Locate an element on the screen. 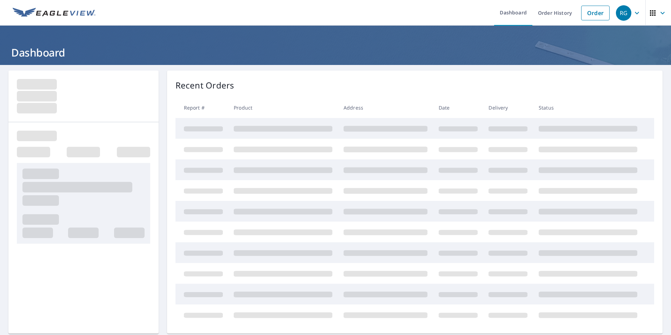 Image resolution: width=671 pixels, height=335 pixels. img: EV Logo is located at coordinates (54, 13).